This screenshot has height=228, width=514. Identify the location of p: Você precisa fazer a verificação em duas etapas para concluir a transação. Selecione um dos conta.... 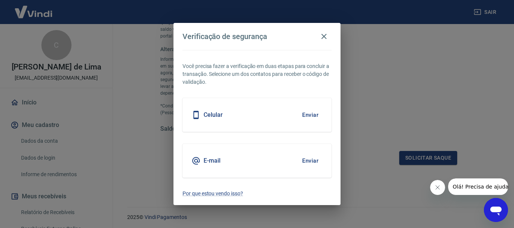
(257, 74).